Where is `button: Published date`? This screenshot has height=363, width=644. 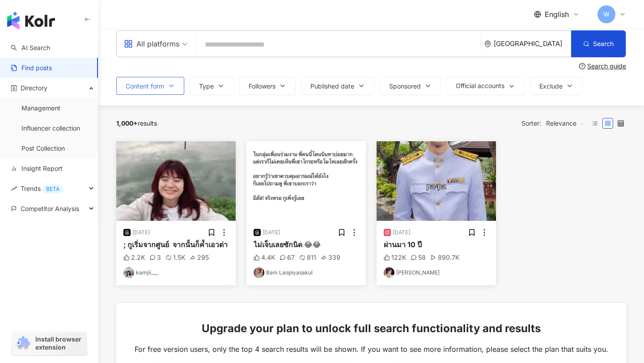
button: Published date is located at coordinates (338, 86).